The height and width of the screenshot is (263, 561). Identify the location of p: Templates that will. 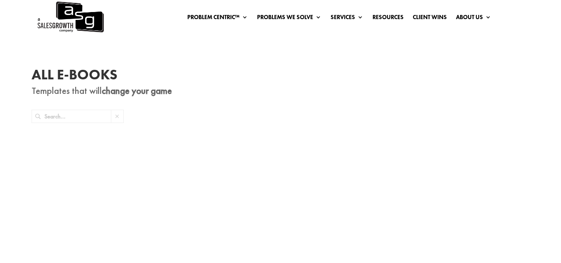
(281, 91).